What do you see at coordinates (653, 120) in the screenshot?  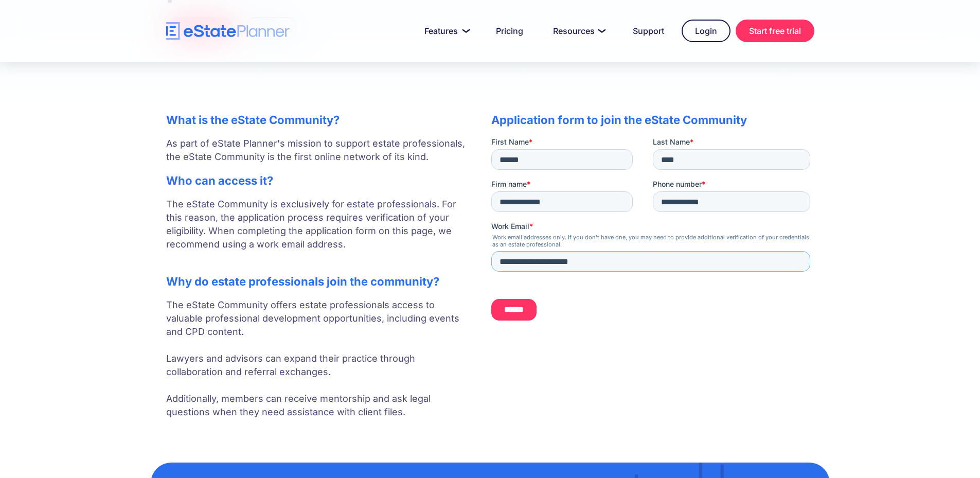 I see `h2: Application form to join the eState Community` at bounding box center [653, 120].